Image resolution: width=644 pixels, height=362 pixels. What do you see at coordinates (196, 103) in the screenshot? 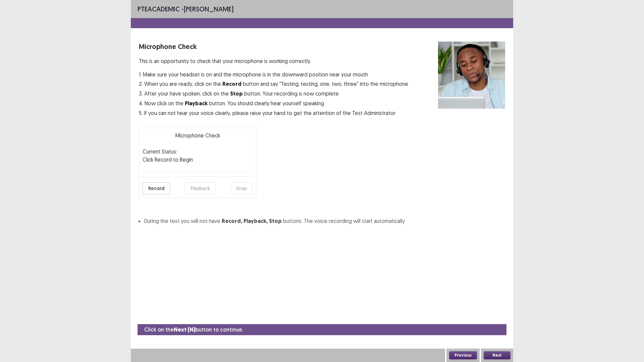
I see `strong: Playback` at bounding box center [196, 103].